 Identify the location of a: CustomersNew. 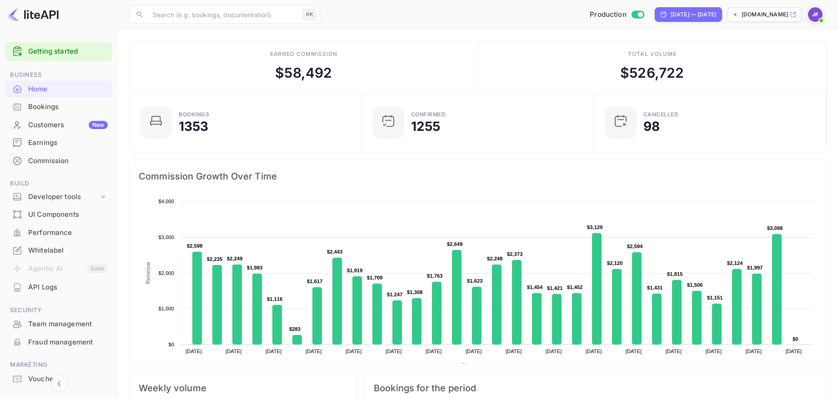
(59, 125).